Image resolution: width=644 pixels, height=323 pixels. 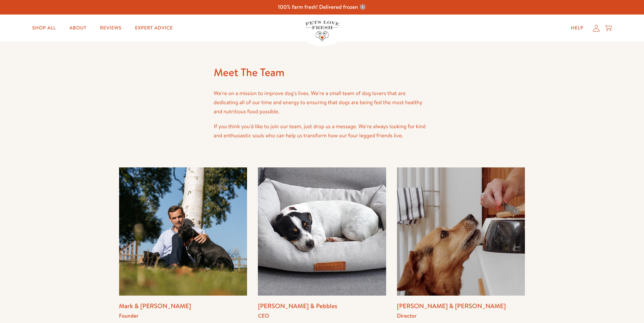 What do you see at coordinates (577, 28) in the screenshot?
I see `a: Help` at bounding box center [577, 28].